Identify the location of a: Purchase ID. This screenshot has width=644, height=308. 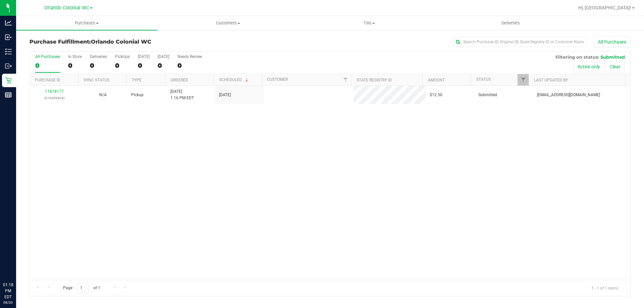
(48, 80).